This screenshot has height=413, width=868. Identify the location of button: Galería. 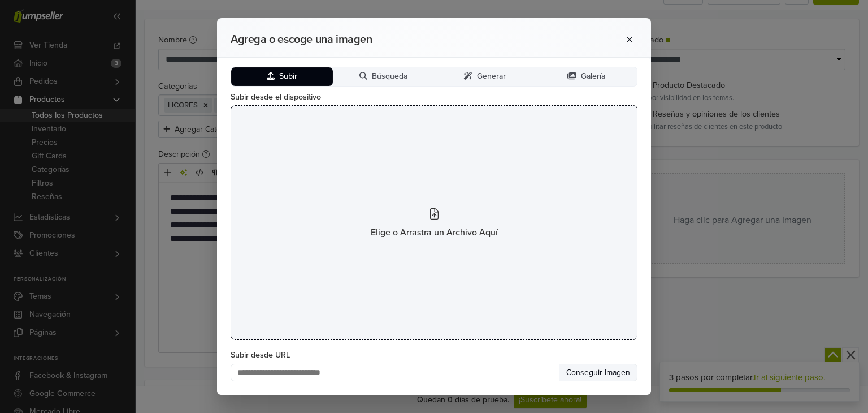
(586, 77).